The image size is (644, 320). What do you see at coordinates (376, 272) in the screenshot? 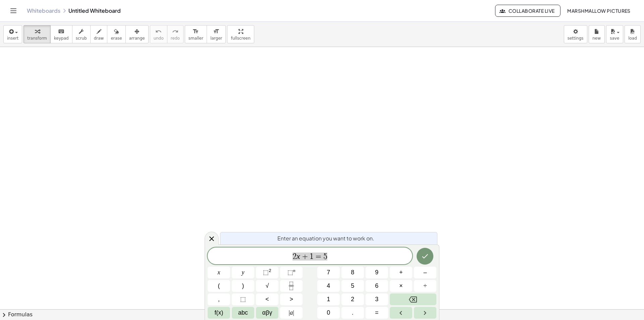
I see `button: 9` at bounding box center [376, 272].